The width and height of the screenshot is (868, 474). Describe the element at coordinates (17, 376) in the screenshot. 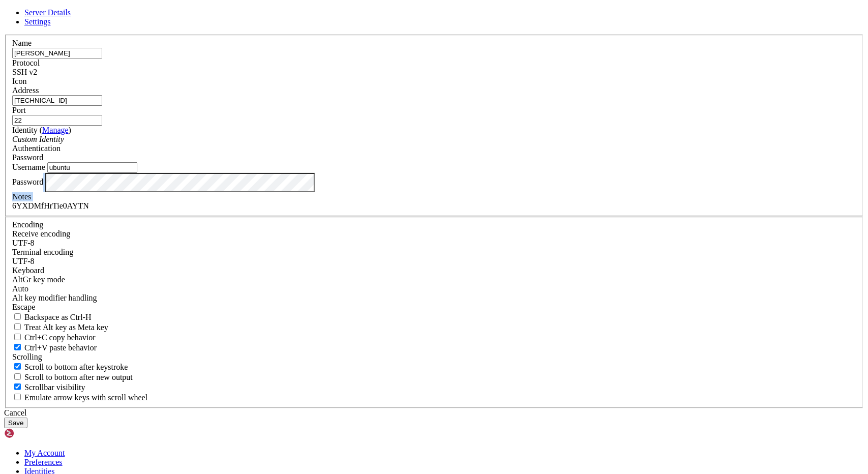

I see `input: Scroll to bottom after new output` at that location.